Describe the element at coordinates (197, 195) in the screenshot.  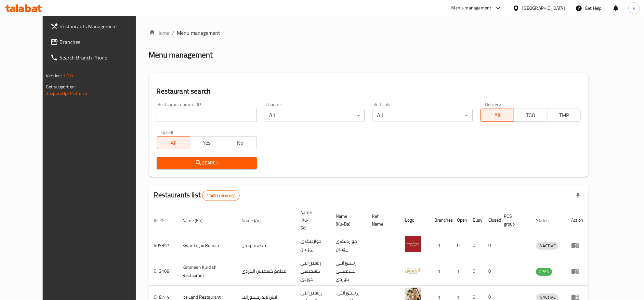
I see `h2: Restaurants list` at that location.